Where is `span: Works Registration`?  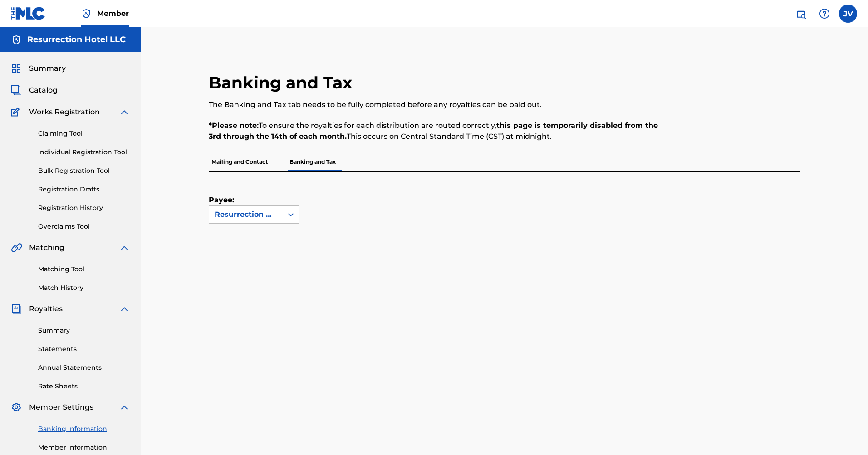
span: Works Registration is located at coordinates (64, 113).